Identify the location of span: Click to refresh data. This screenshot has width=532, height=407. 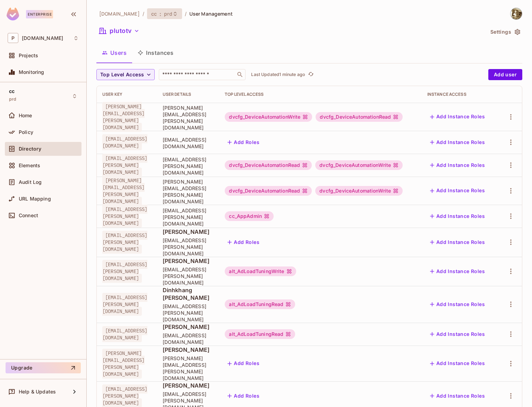
(310, 74).